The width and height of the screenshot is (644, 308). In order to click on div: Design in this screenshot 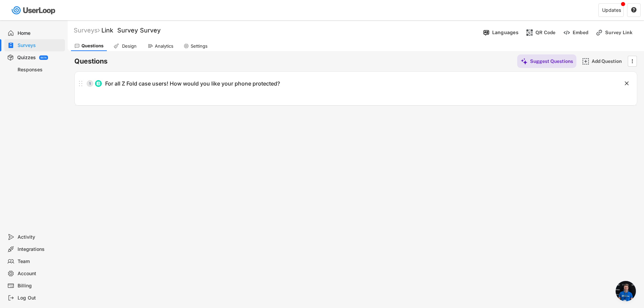, I will do `click(129, 46)`.